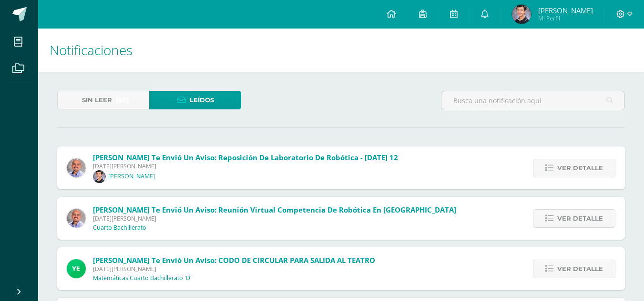 Image resolution: width=644 pixels, height=301 pixels. What do you see at coordinates (202, 100) in the screenshot?
I see `span: Leídos` at bounding box center [202, 100].